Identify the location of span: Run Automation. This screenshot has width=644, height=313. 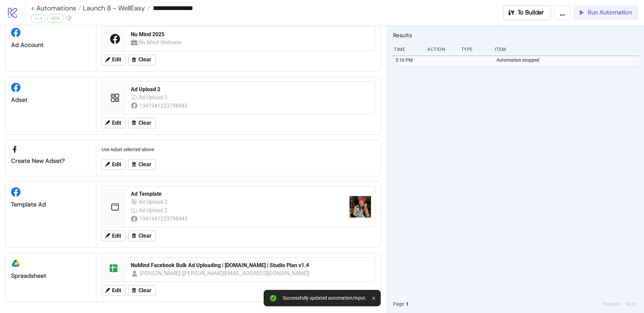
(610, 12).